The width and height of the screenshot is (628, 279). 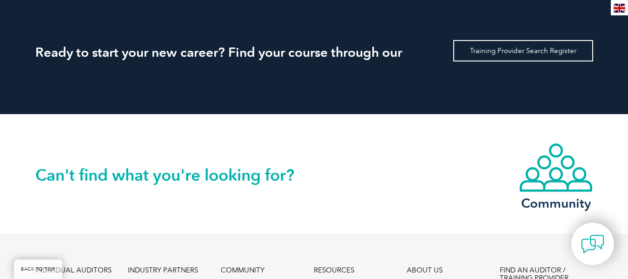 I want to click on h2: Can't find what you're looking for?, so click(x=175, y=175).